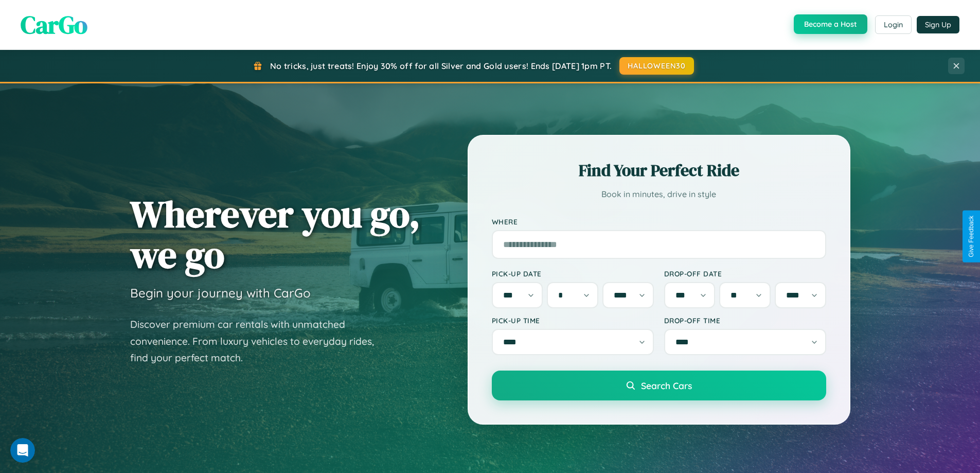 This screenshot has height=473, width=980. What do you see at coordinates (275, 235) in the screenshot?
I see `h1: Wherever you go, we go` at bounding box center [275, 235].